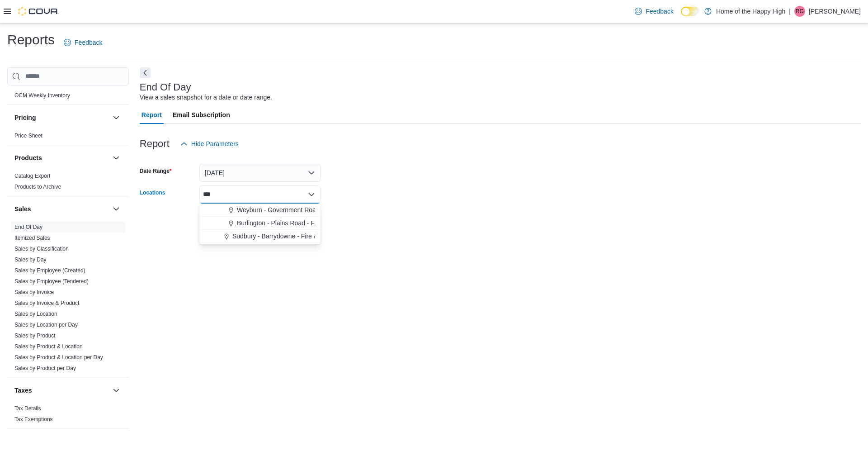  Describe the element at coordinates (22, 209) in the screenshot. I see `h3: Sales` at that location.